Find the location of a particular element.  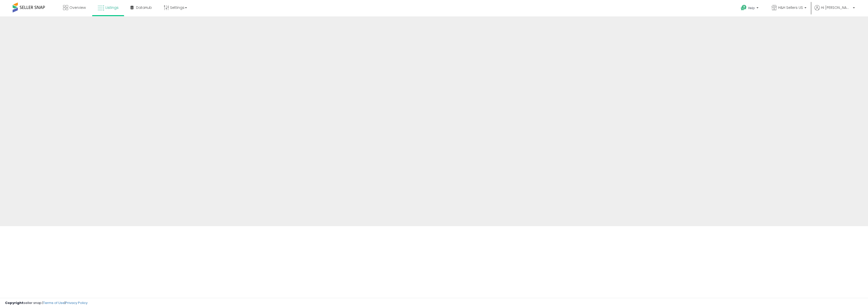

span: H&H Sellers US is located at coordinates (791, 8).